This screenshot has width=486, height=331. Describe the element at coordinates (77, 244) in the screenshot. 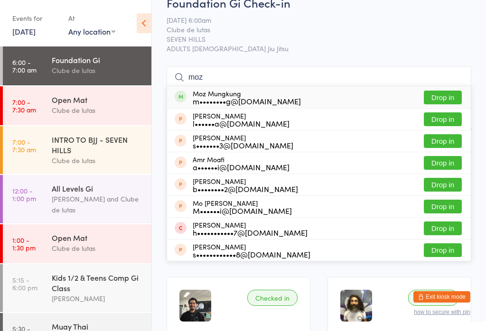

I see `a: 1:00 -1:30 pmOpen MatClube de lutas` at that location.